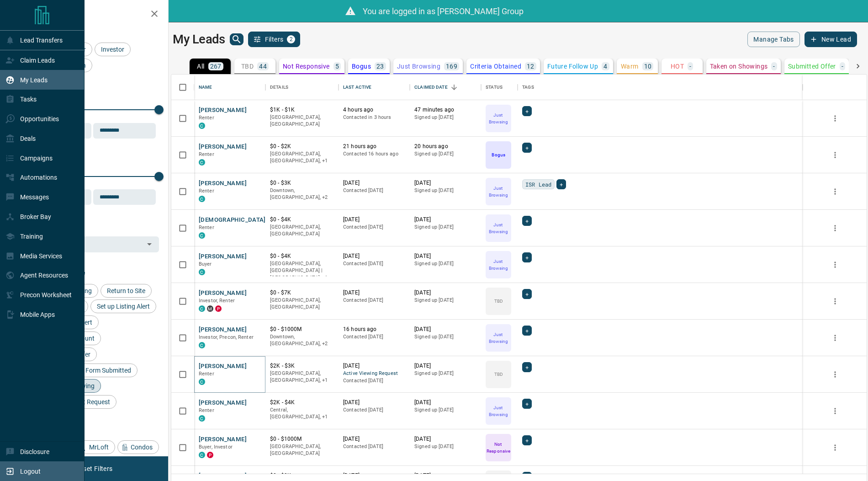  Describe the element at coordinates (452, 66) in the screenshot. I see `p: 169` at that location.